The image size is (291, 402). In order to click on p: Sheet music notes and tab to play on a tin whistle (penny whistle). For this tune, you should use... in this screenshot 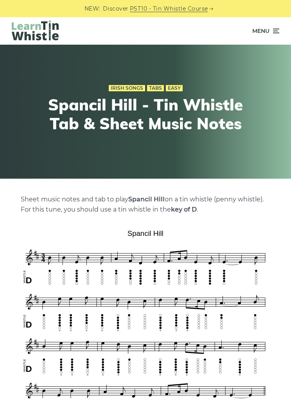, I will do `click(146, 204)`.